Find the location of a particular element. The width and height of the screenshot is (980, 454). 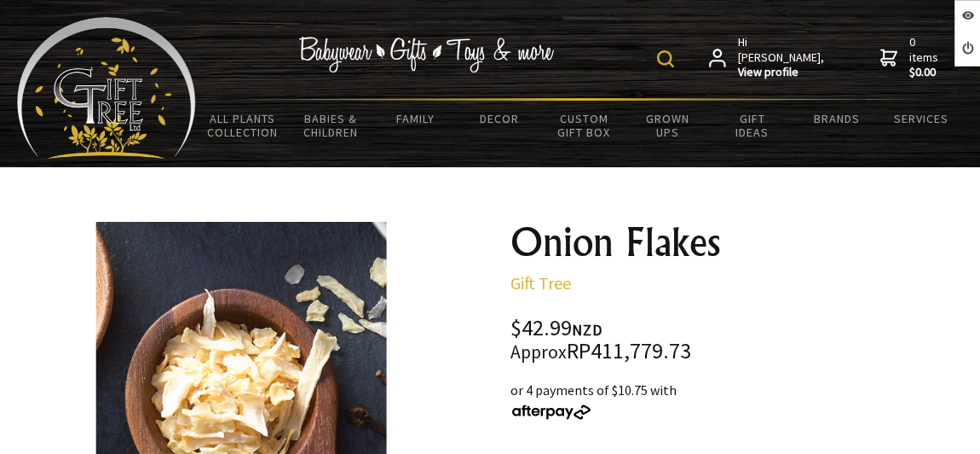

a: Gift Tree is located at coordinates (541, 282).